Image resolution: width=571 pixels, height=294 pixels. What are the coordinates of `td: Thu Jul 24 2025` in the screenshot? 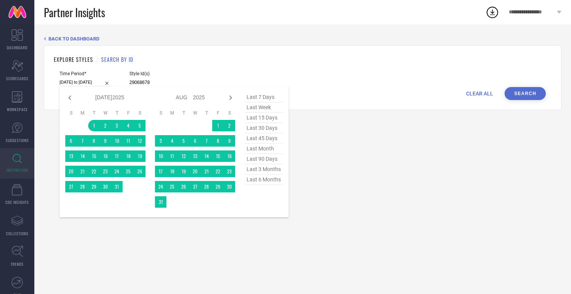 It's located at (117, 172).